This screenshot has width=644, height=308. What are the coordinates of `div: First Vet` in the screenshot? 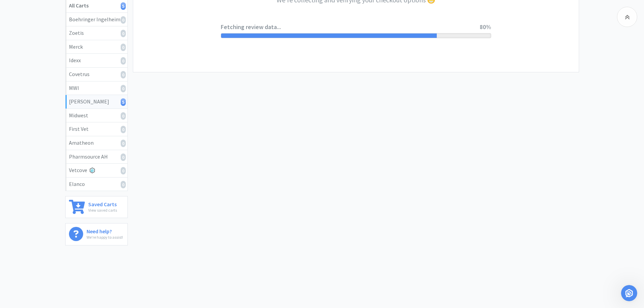 It's located at (96, 129).